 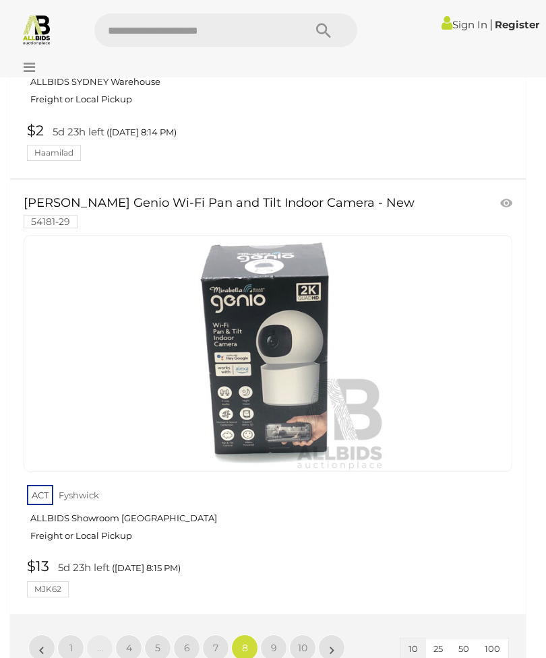 What do you see at coordinates (464, 24) in the screenshot?
I see `a: Sign In` at bounding box center [464, 24].